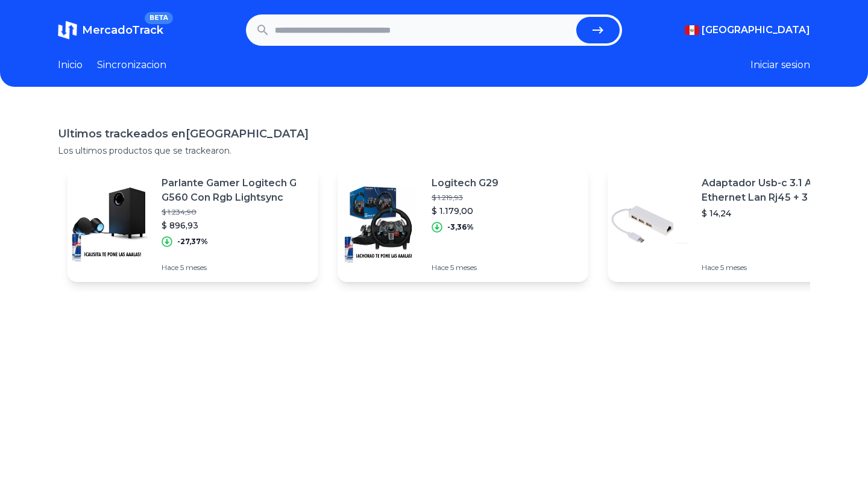 The width and height of the screenshot is (868, 496). I want to click on p: Parlante Gamer Logitech G G560 Con Rgb Lightsync, so click(235, 191).